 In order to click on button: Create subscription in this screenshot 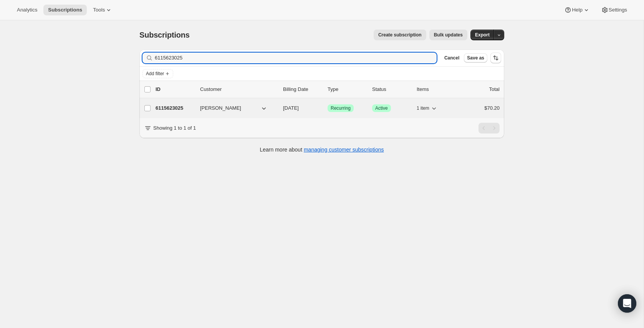, I will do `click(400, 35)`.